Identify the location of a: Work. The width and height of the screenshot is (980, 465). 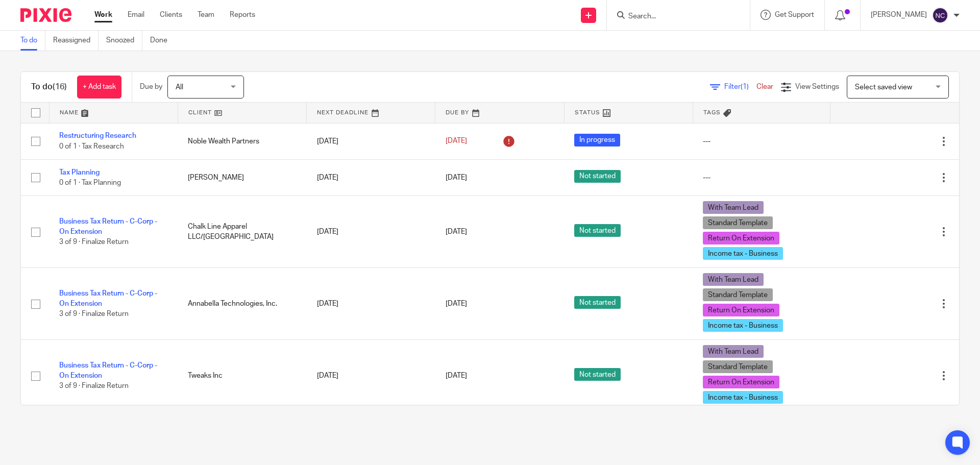
(103, 15).